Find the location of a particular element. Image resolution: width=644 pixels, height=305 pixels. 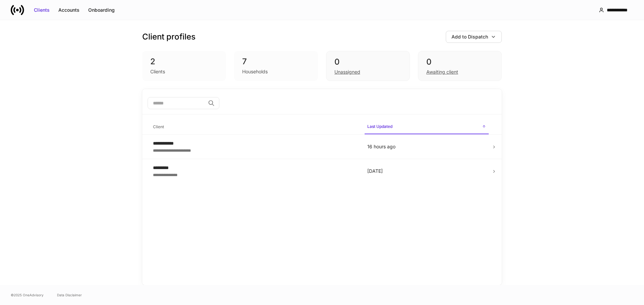

div: Accounts is located at coordinates (69, 10).